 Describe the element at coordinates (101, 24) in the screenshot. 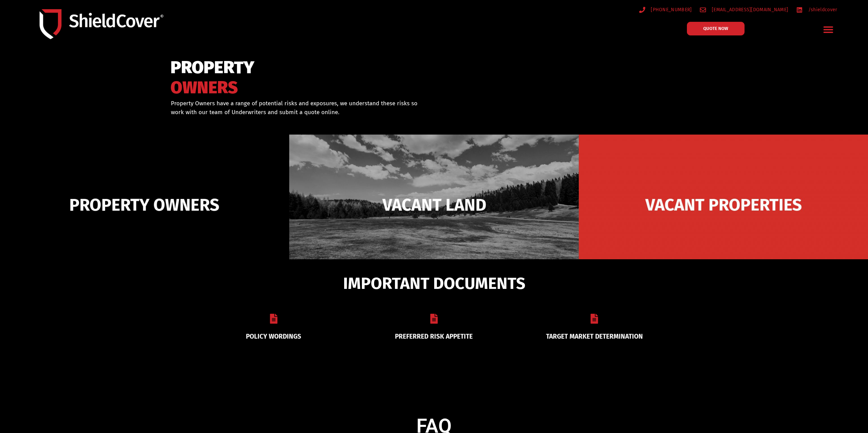

I see `img: Shield-Cover-Underwriting-Australia-logo-full` at that location.